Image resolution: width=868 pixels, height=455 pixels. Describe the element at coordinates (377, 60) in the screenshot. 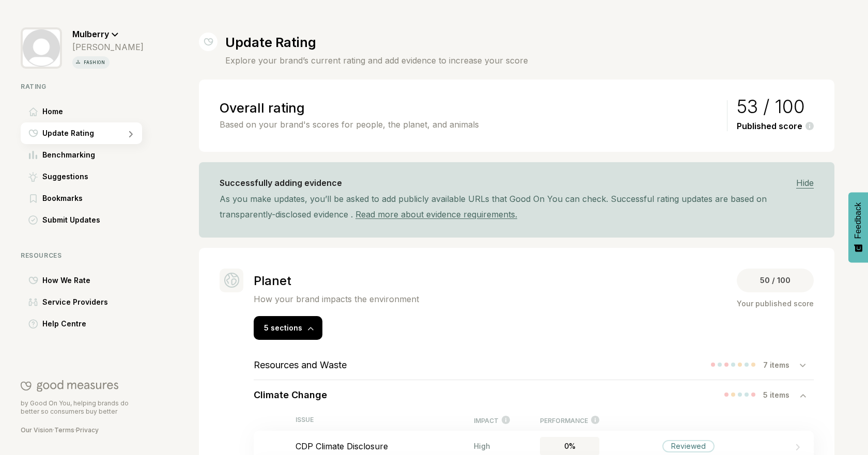

I see `h4: Explore your brand’s current rating and add evidence to increase your score` at that location.